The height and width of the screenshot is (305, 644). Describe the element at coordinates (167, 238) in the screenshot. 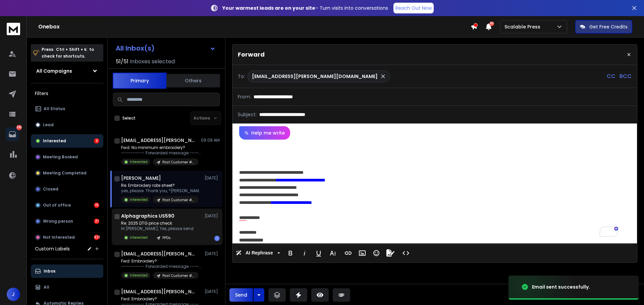

I see `p: PPDs` at that location.